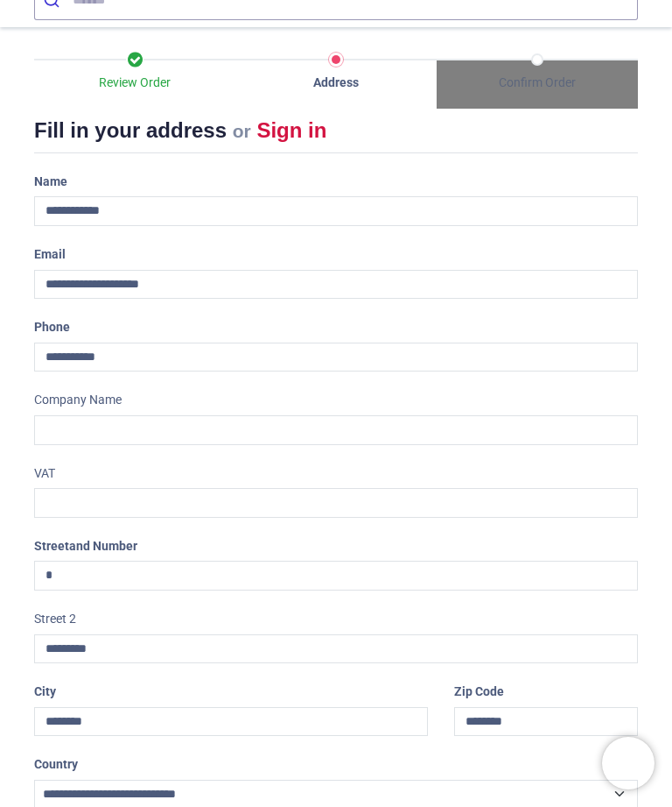  What do you see at coordinates (56, 765) in the screenshot?
I see `label: Country` at bounding box center [56, 765].